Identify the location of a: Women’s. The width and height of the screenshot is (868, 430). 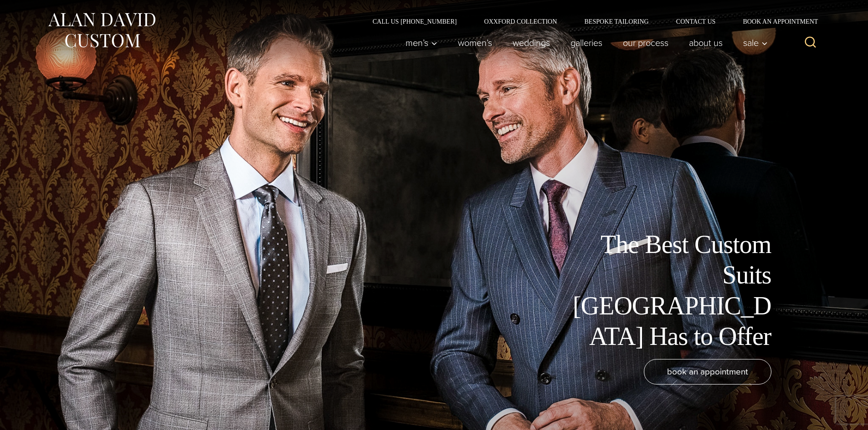
(474, 43).